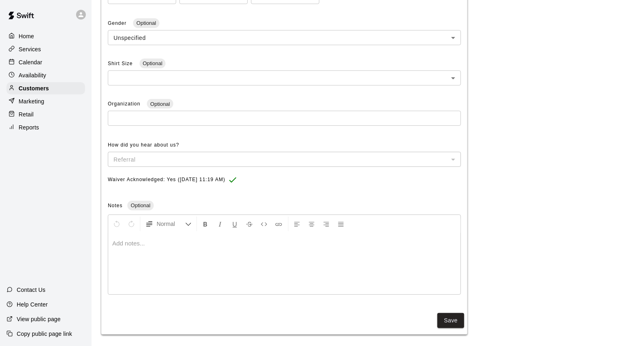 Image resolution: width=644 pixels, height=346 pixels. What do you see at coordinates (341, 224) in the screenshot?
I see `button: Justify Align` at bounding box center [341, 224].